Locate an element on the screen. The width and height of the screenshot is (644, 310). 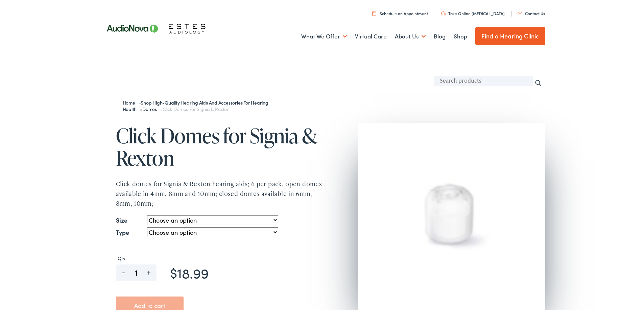
p: Click domes for Signia & Rexton hearing aids; 6 per pack, open domes available in 4mm, 8mm and 10... is located at coordinates (220, 194).